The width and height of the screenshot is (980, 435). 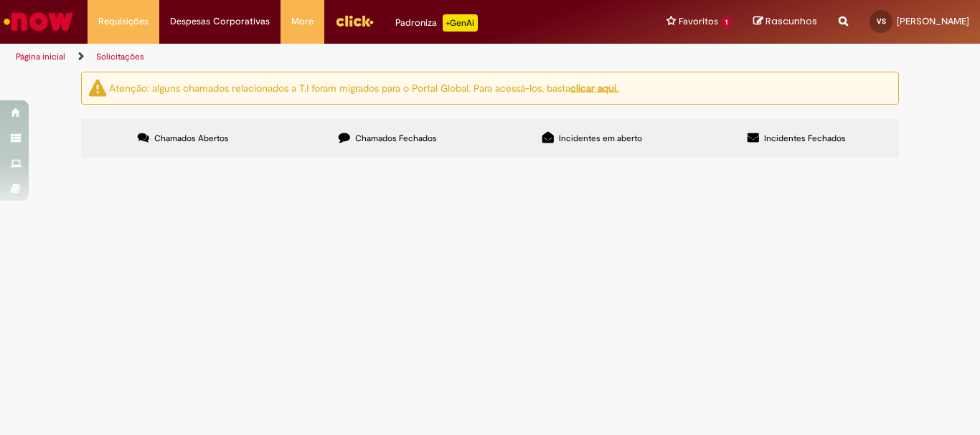 I want to click on img: ServiceNow, so click(x=38, y=22).